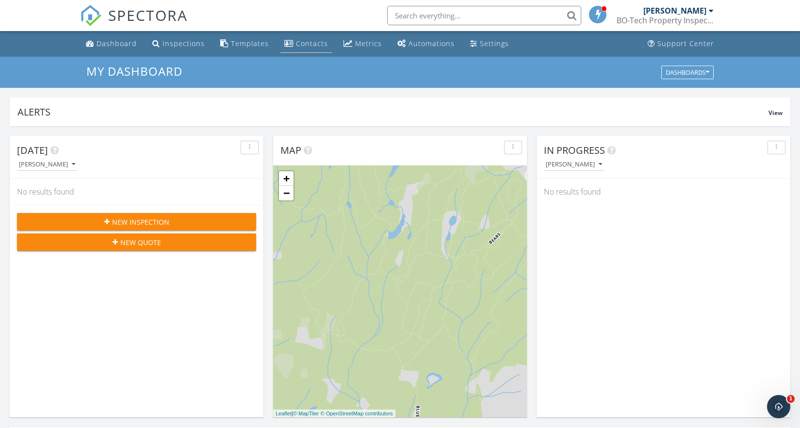  Describe the element at coordinates (111, 44) in the screenshot. I see `a: Dashboard` at that location.